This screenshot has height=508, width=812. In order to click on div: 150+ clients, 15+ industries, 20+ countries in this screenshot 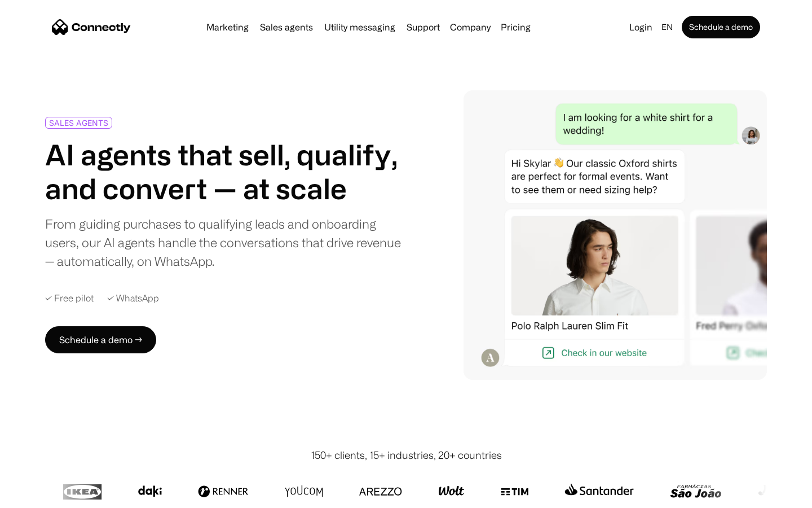, I will do `click(406, 455)`.